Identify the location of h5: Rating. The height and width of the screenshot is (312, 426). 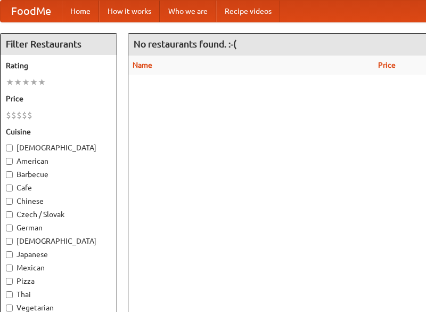
(59, 66).